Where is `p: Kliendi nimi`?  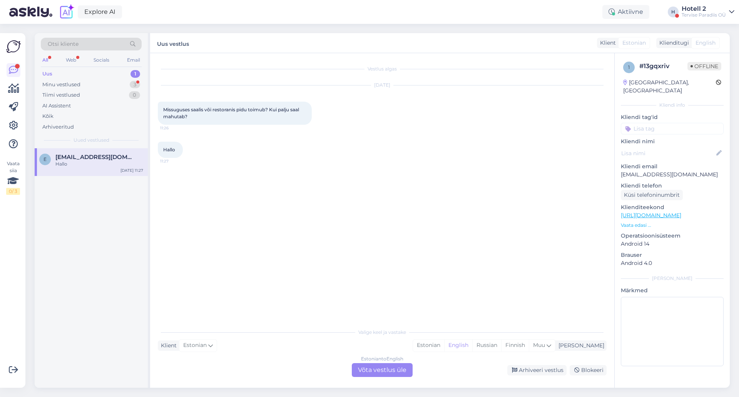 p: Kliendi nimi is located at coordinates (672, 141).